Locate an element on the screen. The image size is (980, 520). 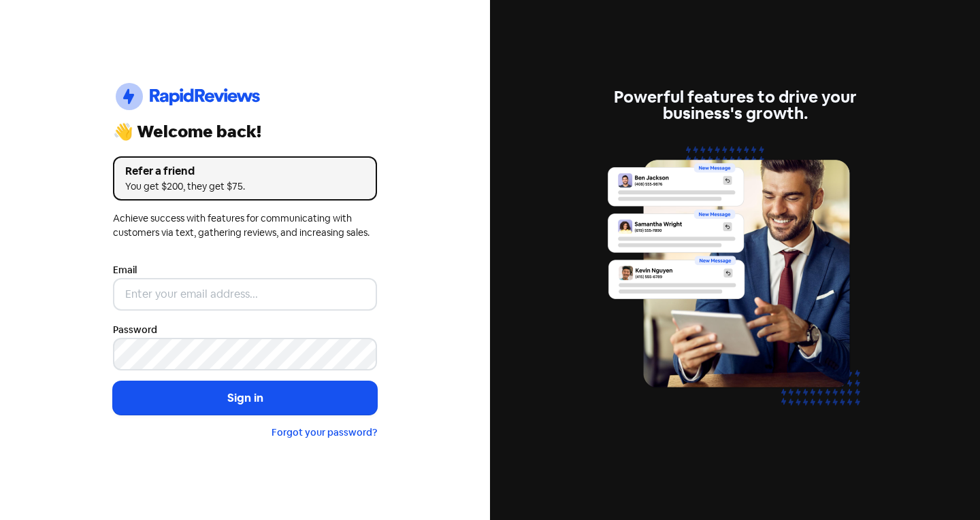
div: You get $200, they get $75. is located at coordinates (245, 186).